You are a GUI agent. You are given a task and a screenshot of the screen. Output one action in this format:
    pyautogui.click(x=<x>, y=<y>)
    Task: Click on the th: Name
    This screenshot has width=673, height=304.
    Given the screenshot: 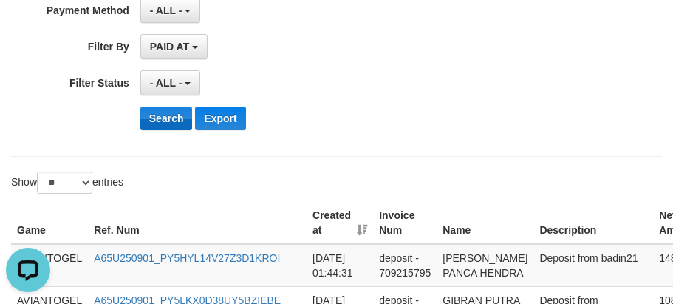 What is the action you would take?
    pyautogui.click(x=485, y=222)
    